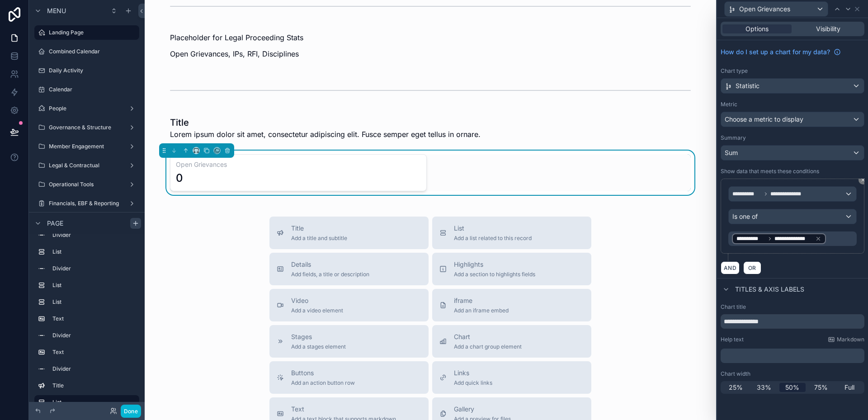  What do you see at coordinates (344, 409) in the screenshot?
I see `span: Text` at bounding box center [344, 409].